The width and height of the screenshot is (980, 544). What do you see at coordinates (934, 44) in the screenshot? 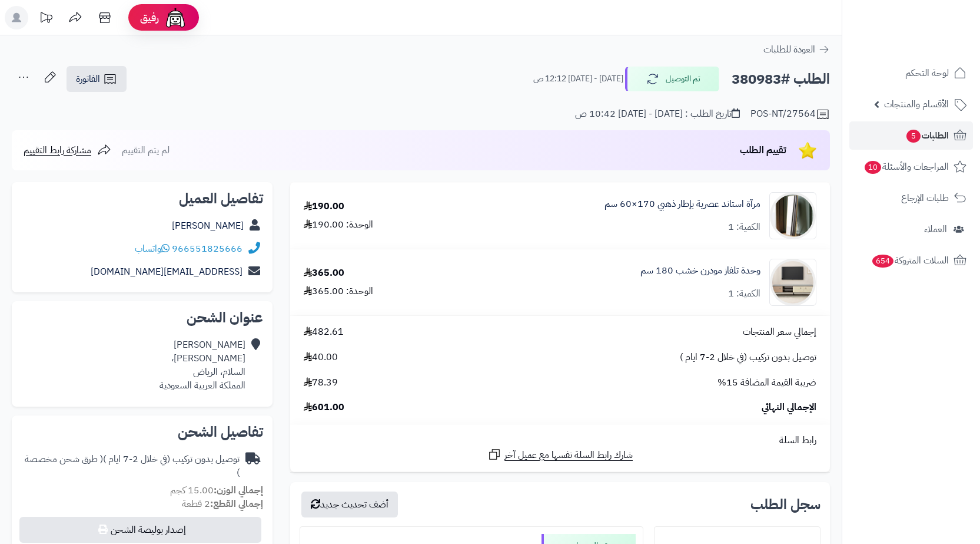
I see `img: logo-2.png` at bounding box center [934, 44].